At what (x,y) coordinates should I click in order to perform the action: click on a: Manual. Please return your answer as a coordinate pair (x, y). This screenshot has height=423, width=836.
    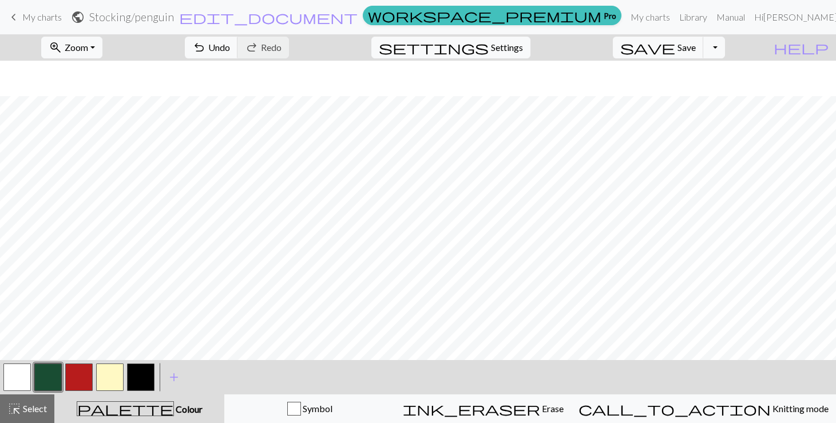
    Looking at the image, I should click on (731, 17).